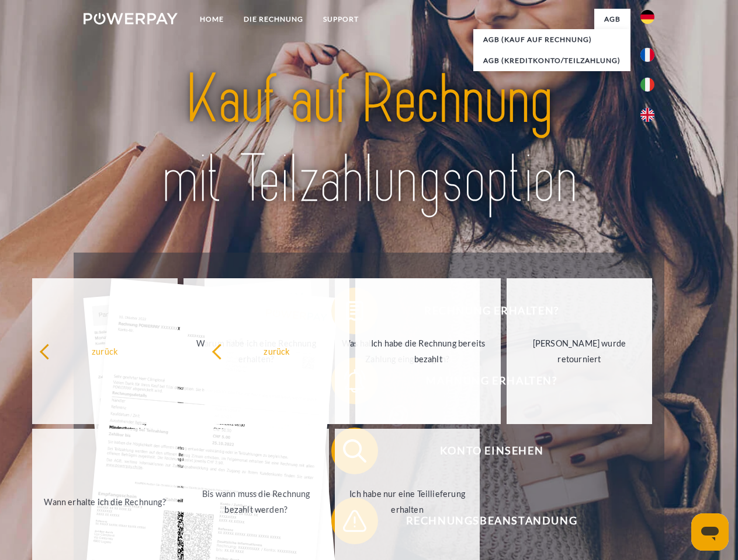 This screenshot has height=560, width=738. I want to click on img: en, so click(647, 115).